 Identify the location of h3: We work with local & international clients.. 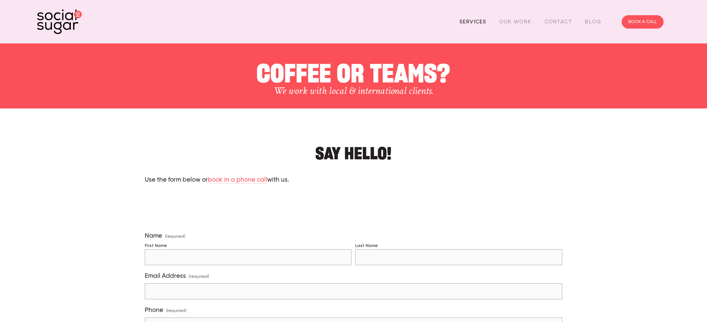
(353, 91).